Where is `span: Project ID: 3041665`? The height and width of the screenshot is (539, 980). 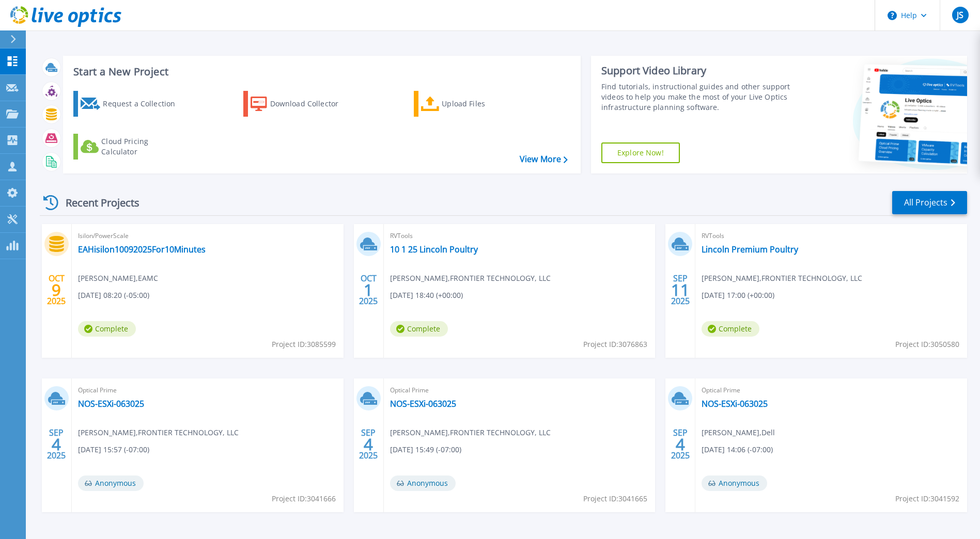
span: Project ID: 3041665 is located at coordinates (615, 499).